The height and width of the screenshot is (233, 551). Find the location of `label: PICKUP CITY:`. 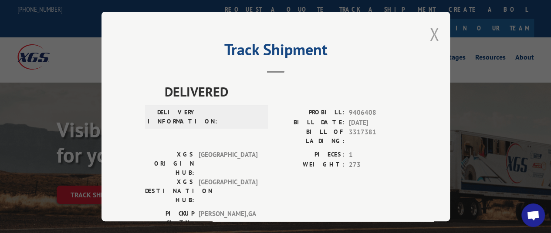

label: PICKUP CITY: is located at coordinates (169, 219).